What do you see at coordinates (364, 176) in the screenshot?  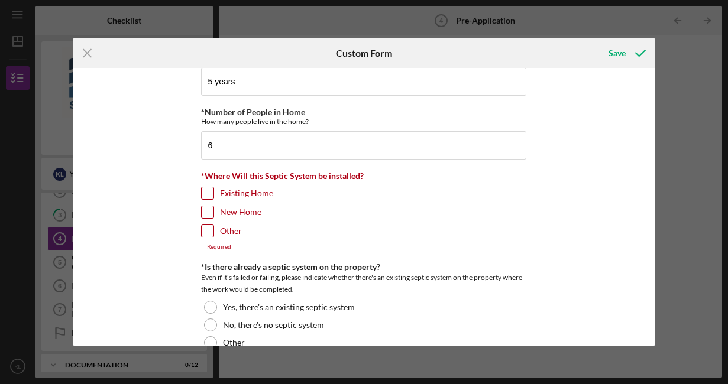 I see `div: *Where Will this Septic System be installed?` at bounding box center [364, 176].